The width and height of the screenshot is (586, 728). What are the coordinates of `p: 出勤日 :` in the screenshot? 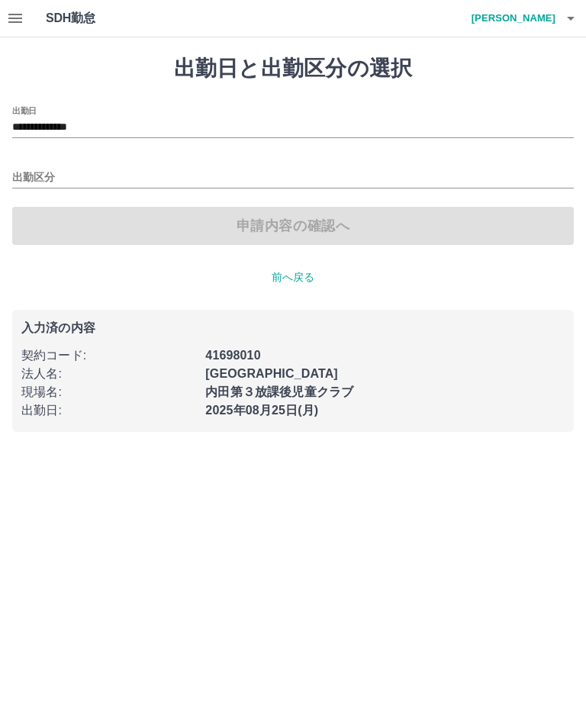 It's located at (108, 411).